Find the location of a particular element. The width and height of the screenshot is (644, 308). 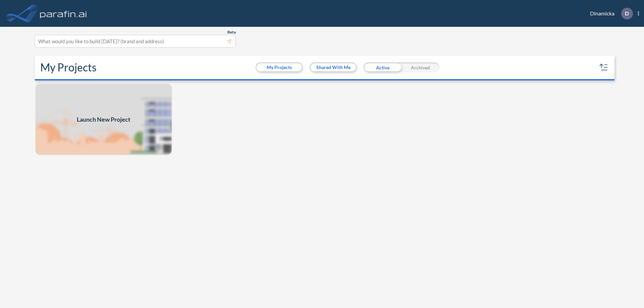

a: Launch New Project is located at coordinates (104, 119).